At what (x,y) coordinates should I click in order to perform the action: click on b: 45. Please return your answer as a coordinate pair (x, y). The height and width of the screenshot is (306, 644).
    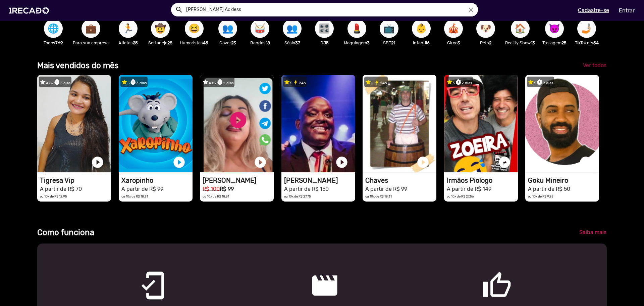
    Looking at the image, I should click on (205, 43).